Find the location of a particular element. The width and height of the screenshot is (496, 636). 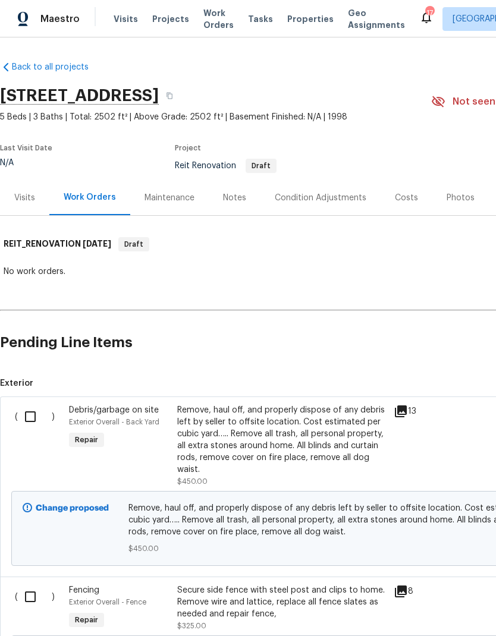

b: Change proposed is located at coordinates (72, 508).